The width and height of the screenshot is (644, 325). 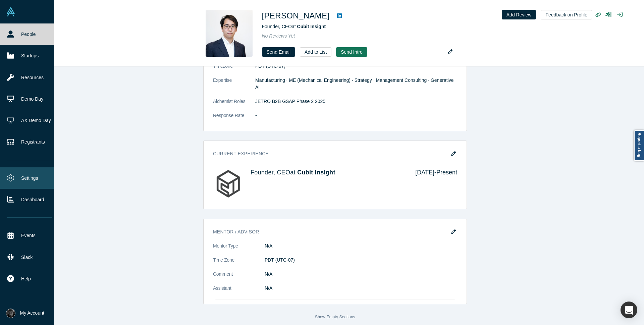 What do you see at coordinates (335, 317) in the screenshot?
I see `button: Show Empty Sections` at bounding box center [335, 317].